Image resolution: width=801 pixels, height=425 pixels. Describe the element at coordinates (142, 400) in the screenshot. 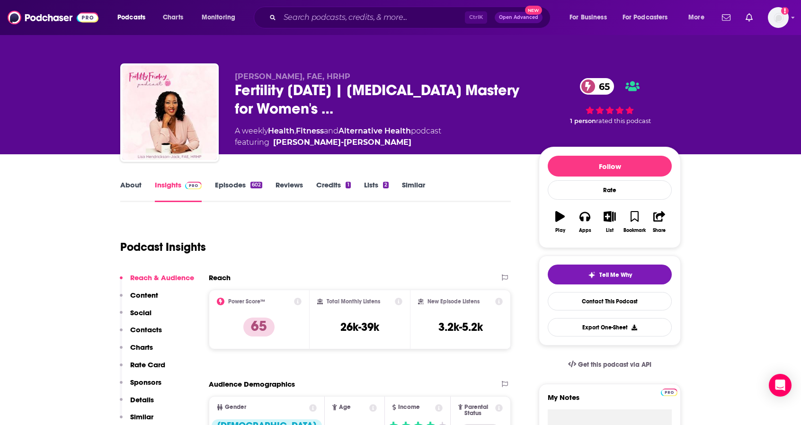

I see `p: Details` at that location.